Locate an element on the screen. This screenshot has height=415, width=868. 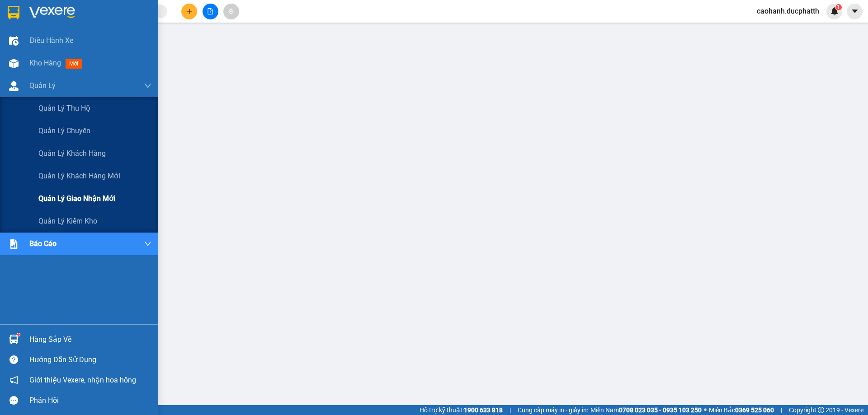
span: Quản lý thu hộ is located at coordinates (64, 108).